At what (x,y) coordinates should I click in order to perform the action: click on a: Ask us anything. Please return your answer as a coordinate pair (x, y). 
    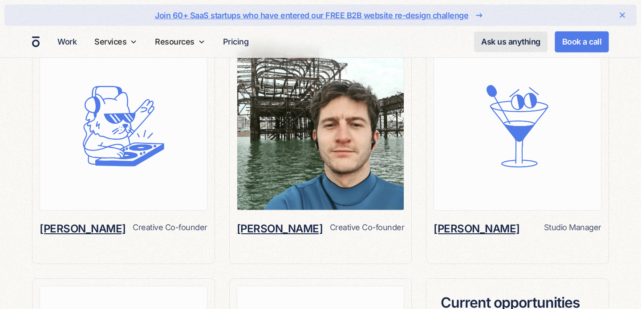
    Looking at the image, I should click on (511, 42).